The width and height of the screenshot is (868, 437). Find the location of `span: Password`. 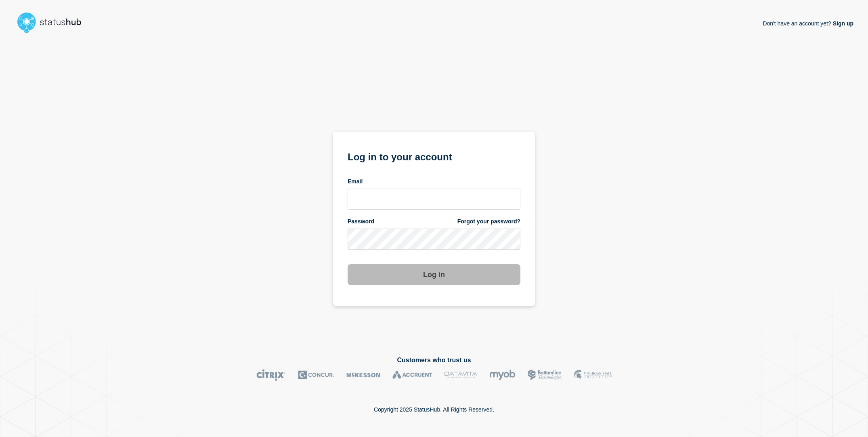

span: Password is located at coordinates (361, 221).